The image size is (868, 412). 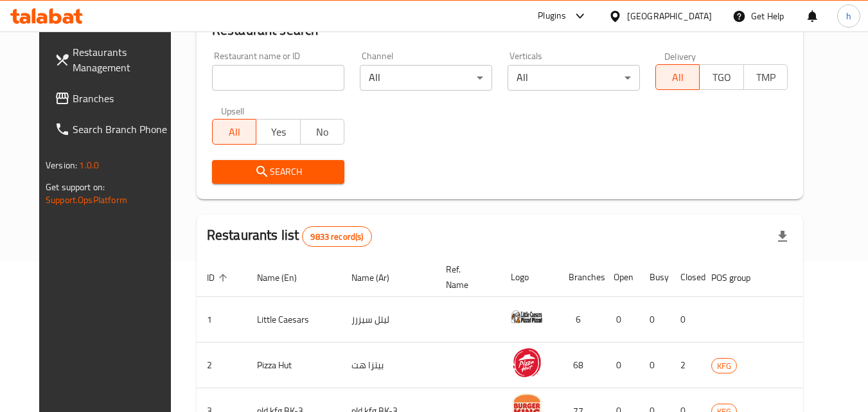 I want to click on th: Busy, so click(x=655, y=277).